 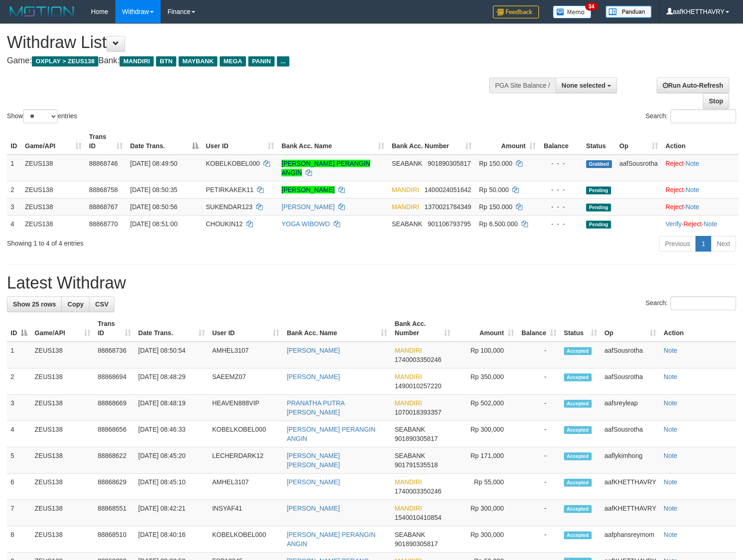 I want to click on span: Copy 901106793795 to clipboard, so click(x=449, y=224).